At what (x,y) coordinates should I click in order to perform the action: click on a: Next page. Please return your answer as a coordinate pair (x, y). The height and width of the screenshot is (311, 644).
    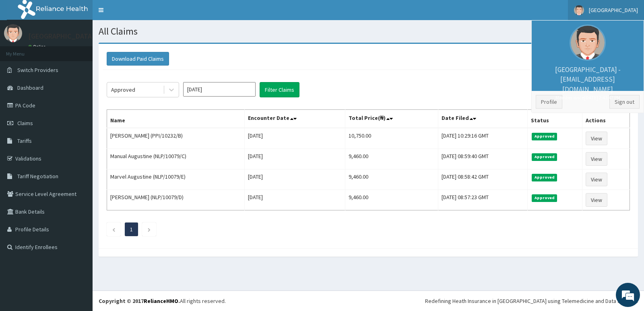
    Looking at the image, I should click on (149, 229).